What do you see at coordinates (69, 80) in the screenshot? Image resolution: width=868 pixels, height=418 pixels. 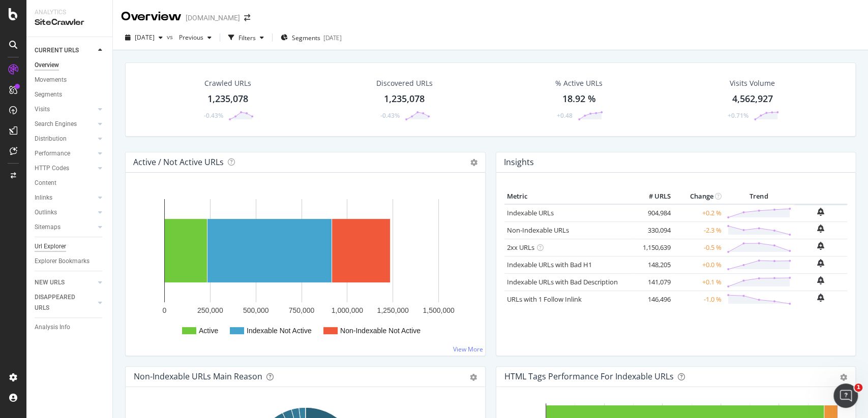 I see `a: Movements` at bounding box center [69, 80].